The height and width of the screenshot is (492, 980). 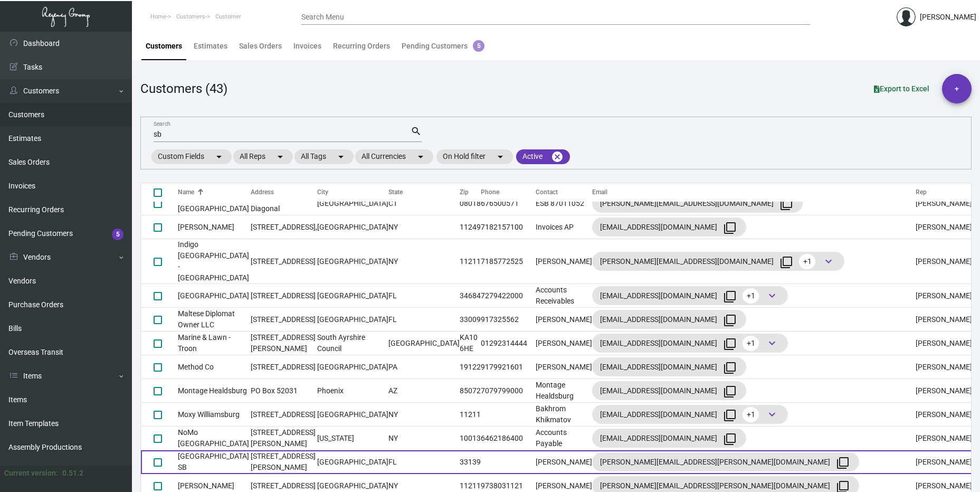 I want to click on td: 19122, so click(x=470, y=367).